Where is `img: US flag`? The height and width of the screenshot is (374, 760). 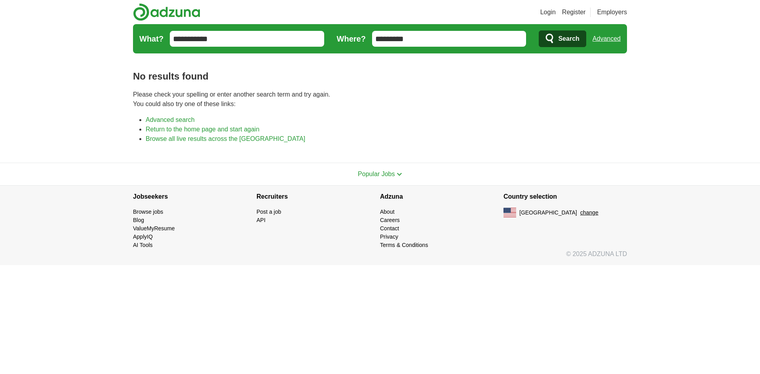
img: US flag is located at coordinates (510, 213).